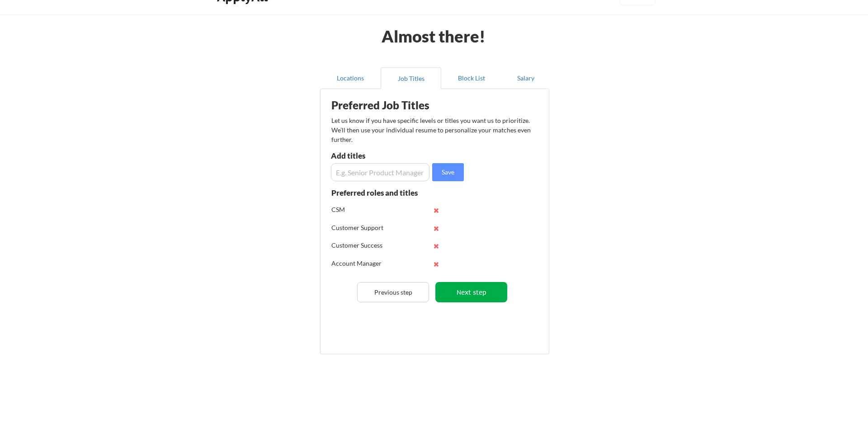  I want to click on div: Customer Success, so click(361, 246).